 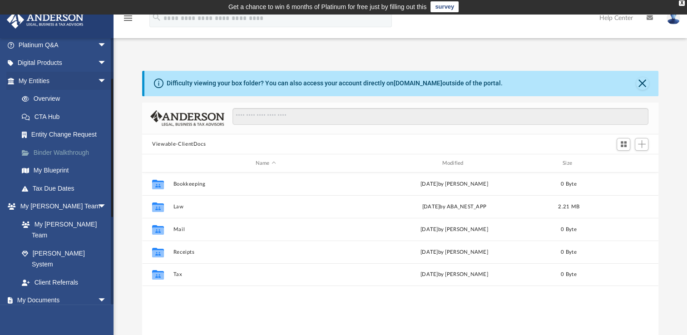 I want to click on i: menu, so click(x=128, y=18).